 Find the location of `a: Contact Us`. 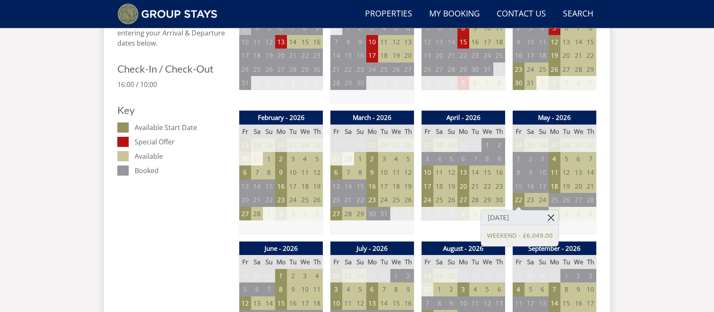

a: Contact Us is located at coordinates (521, 14).